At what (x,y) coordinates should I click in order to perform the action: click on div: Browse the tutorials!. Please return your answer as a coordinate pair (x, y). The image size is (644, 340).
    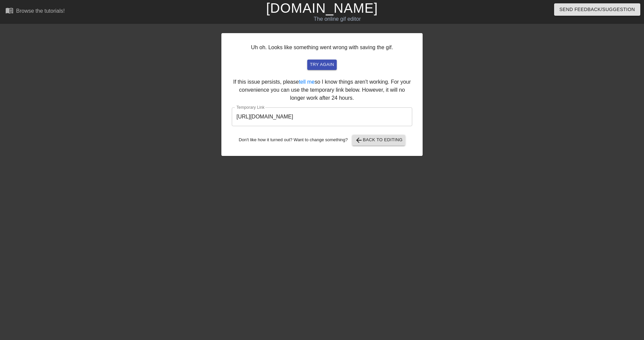
    Looking at the image, I should click on (40, 11).